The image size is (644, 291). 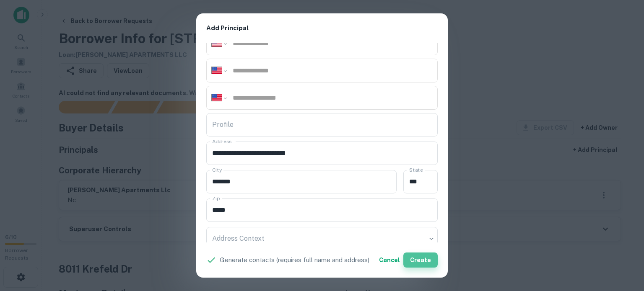 What do you see at coordinates (294, 260) in the screenshot?
I see `p: Generate contacts (requires full name and address)` at bounding box center [294, 260].